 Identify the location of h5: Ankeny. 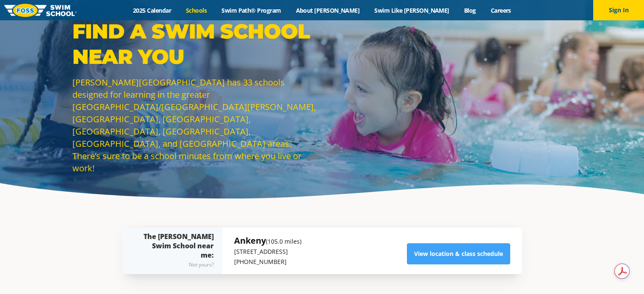
(268, 241).